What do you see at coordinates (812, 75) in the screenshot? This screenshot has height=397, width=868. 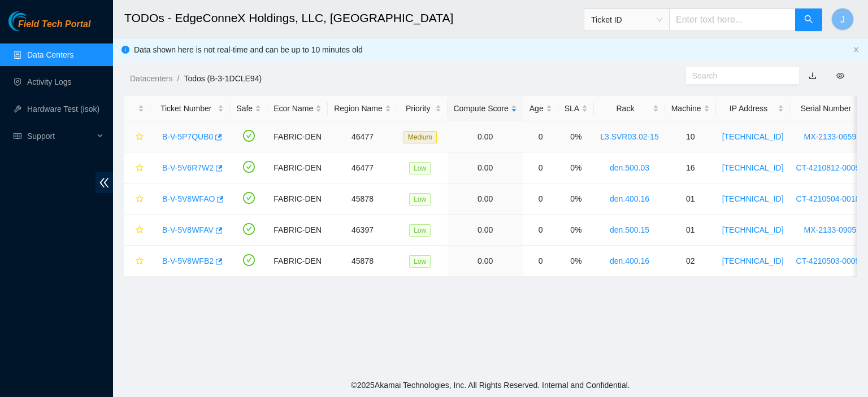 I see `a: download` at bounding box center [812, 75].